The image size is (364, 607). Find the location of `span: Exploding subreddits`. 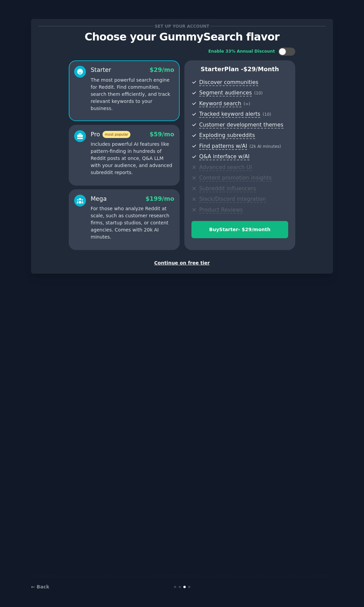

span: Exploding subreddits is located at coordinates (227, 135).